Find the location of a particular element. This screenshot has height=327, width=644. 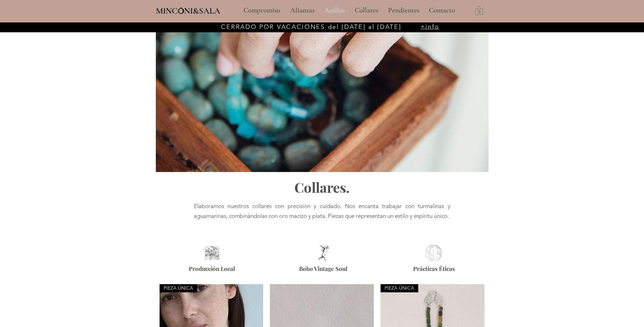

img: joyeria artesanal barcelona is located at coordinates (212, 253).